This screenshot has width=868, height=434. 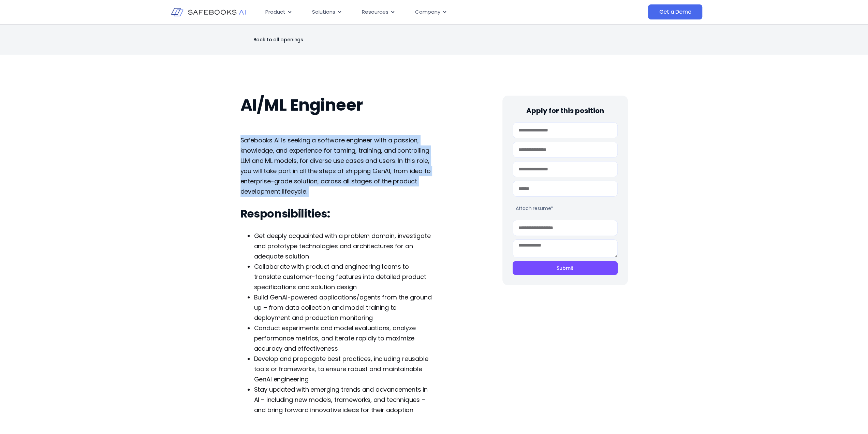 What do you see at coordinates (675, 12) in the screenshot?
I see `a: Get a Demo` at bounding box center [675, 12].